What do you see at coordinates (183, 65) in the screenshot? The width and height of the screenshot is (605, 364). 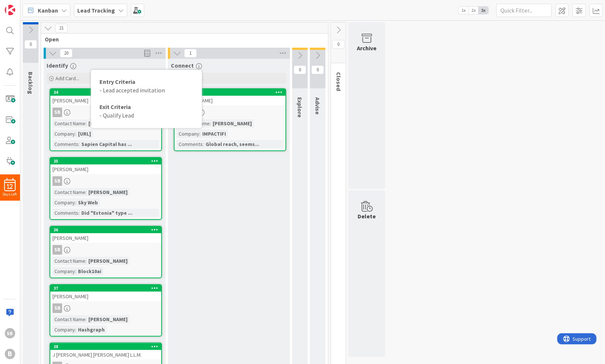 I see `span: Connect` at bounding box center [183, 65].